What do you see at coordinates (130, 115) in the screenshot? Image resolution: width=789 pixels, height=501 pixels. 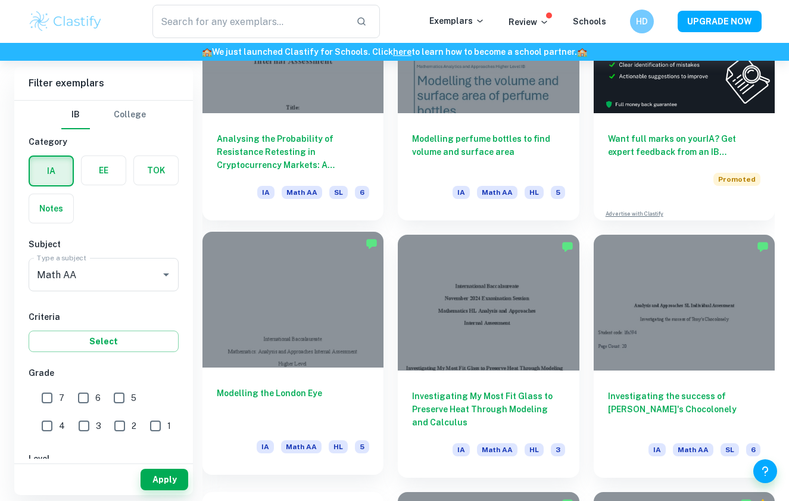 I see `button: College` at bounding box center [130, 115].